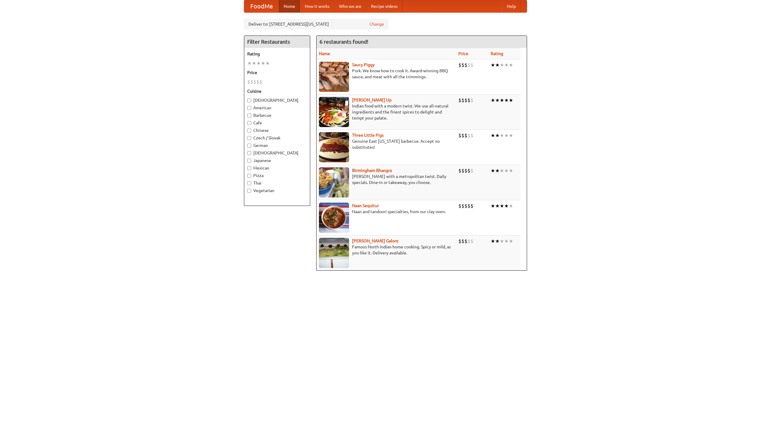  What do you see at coordinates (249, 138) in the screenshot?
I see `input: Czech / Slovak` at bounding box center [249, 138].